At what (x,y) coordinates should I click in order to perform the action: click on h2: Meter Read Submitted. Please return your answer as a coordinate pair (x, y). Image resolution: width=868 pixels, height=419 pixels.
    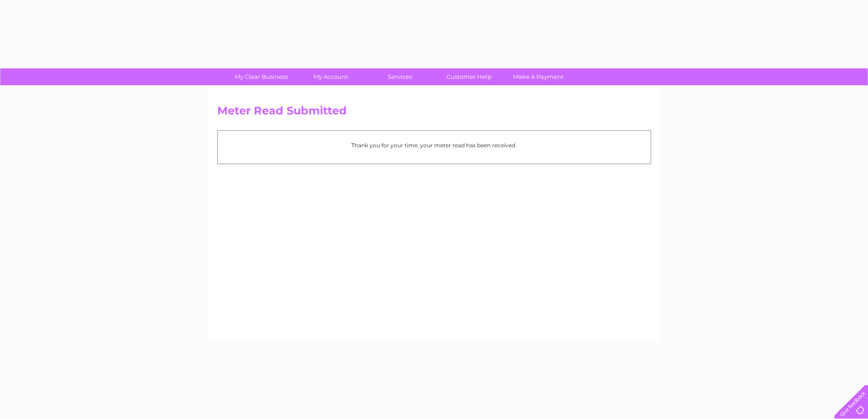
    Looking at the image, I should click on (434, 113).